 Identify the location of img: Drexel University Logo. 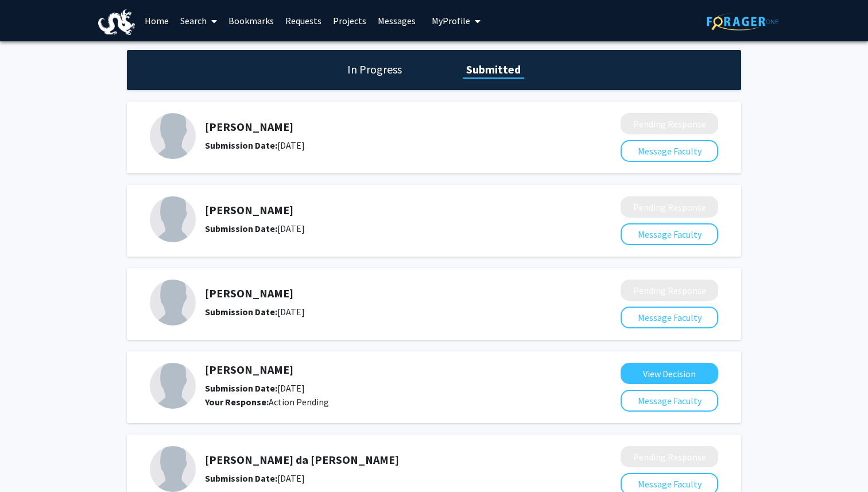
(117, 22).